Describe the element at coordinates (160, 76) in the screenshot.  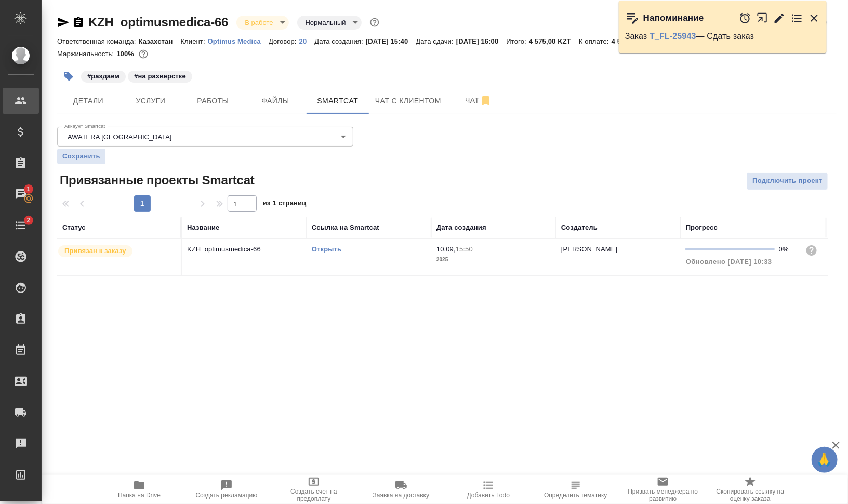
I see `p: #на разверстке` at that location.